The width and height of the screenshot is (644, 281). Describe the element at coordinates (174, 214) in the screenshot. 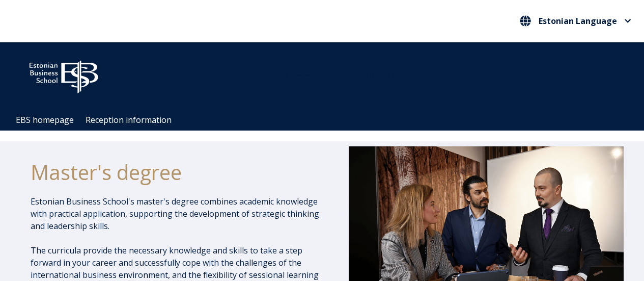

I see `font: Estonian Business School's master's degree combines academic knowledge with practical application...` at that location.